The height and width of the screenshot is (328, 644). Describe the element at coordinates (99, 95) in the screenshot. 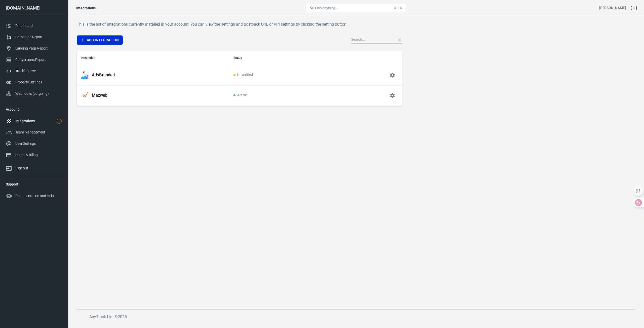

I see `p: Maxweb` at that location.